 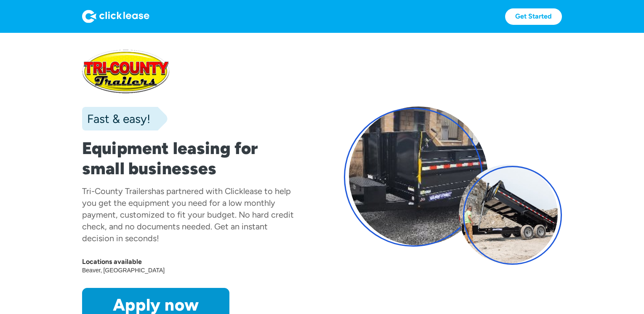 What do you see at coordinates (188, 215) in the screenshot?
I see `div: has partnered with Clicklease to help you get the equipment you need for a low monthly payment, c...` at bounding box center [188, 215].